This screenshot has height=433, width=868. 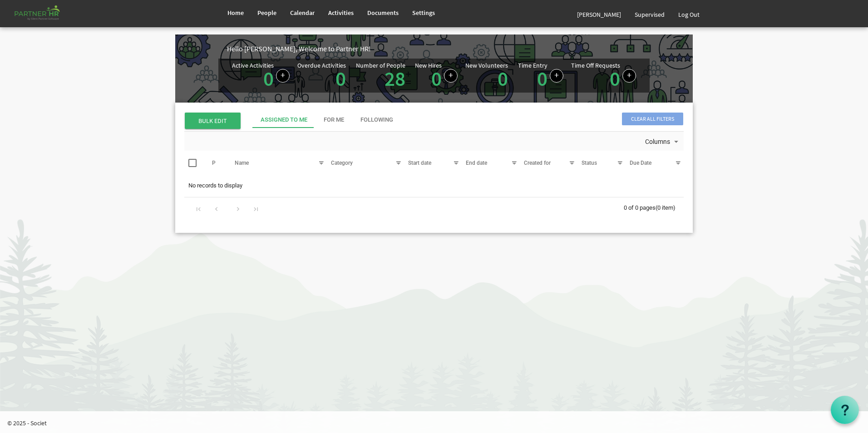 What do you see at coordinates (476, 163) in the screenshot?
I see `span: End date` at bounding box center [476, 163].